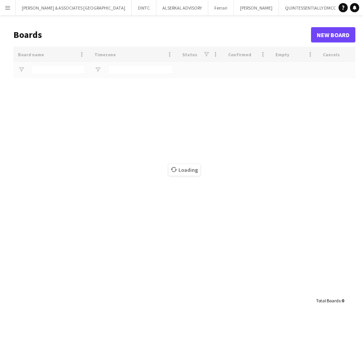  Describe the element at coordinates (184, 170) in the screenshot. I see `span: Loading` at that location.